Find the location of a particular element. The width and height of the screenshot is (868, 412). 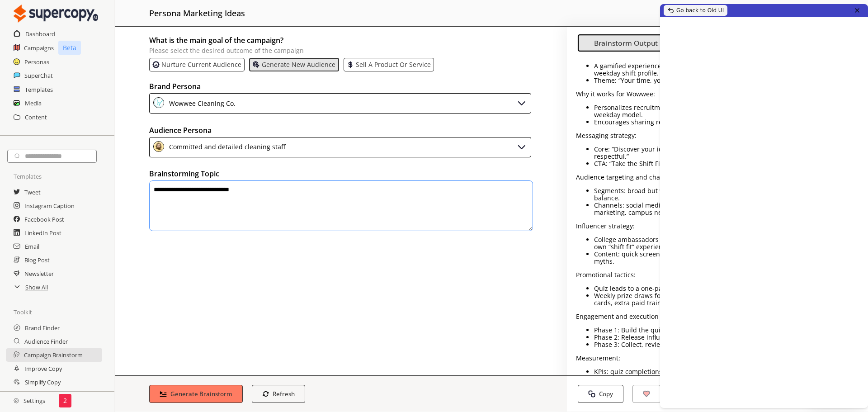

h2: Show All is located at coordinates (37, 287).